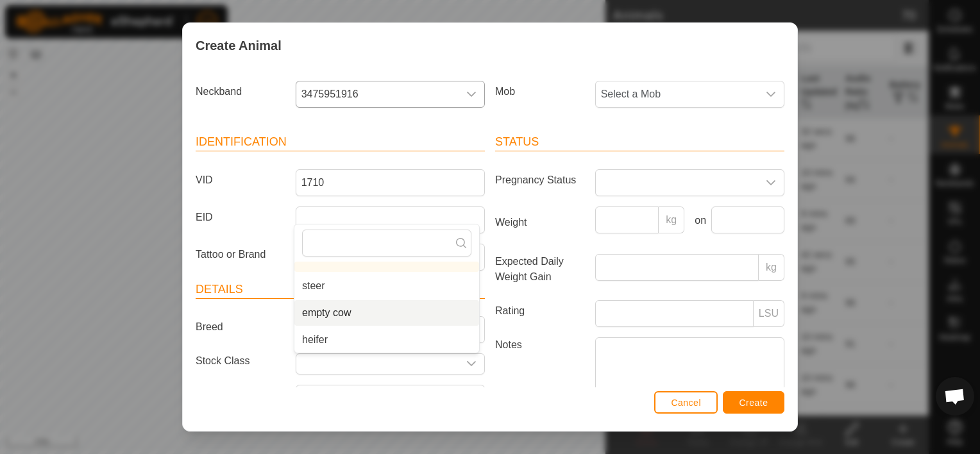 Image resolution: width=980 pixels, height=454 pixels. I want to click on span: empty cow, so click(326, 313).